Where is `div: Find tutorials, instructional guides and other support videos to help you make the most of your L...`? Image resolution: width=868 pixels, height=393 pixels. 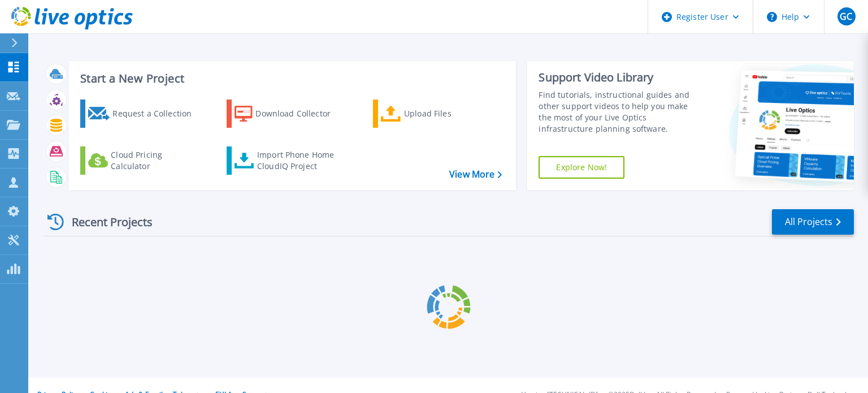 div: Find tutorials, instructional guides and other support videos to help you make the most of your L... is located at coordinates (620, 112).